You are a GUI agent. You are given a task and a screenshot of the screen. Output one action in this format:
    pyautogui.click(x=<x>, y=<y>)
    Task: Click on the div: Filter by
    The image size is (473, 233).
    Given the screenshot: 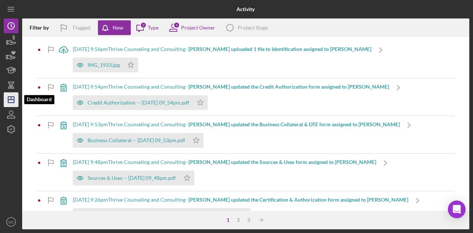 What is the action you would take?
    pyautogui.click(x=42, y=28)
    